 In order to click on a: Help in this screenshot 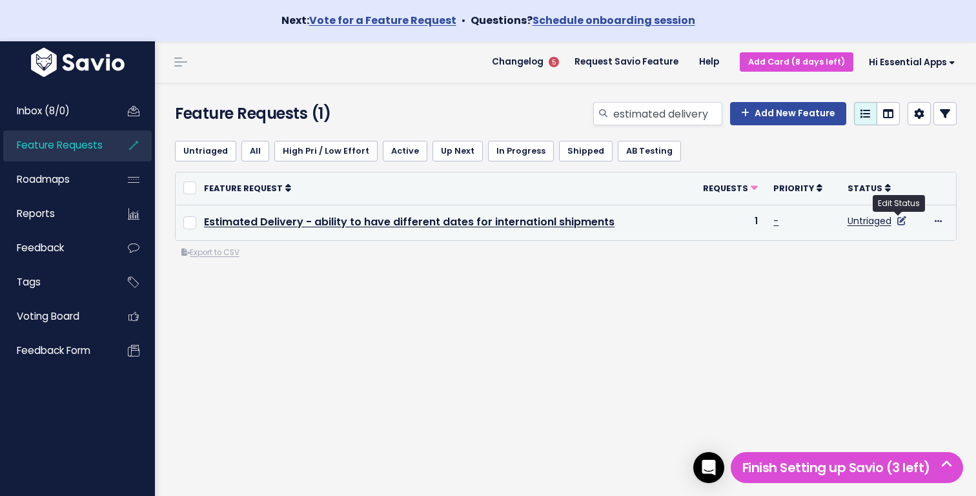, I will do `click(709, 62)`.